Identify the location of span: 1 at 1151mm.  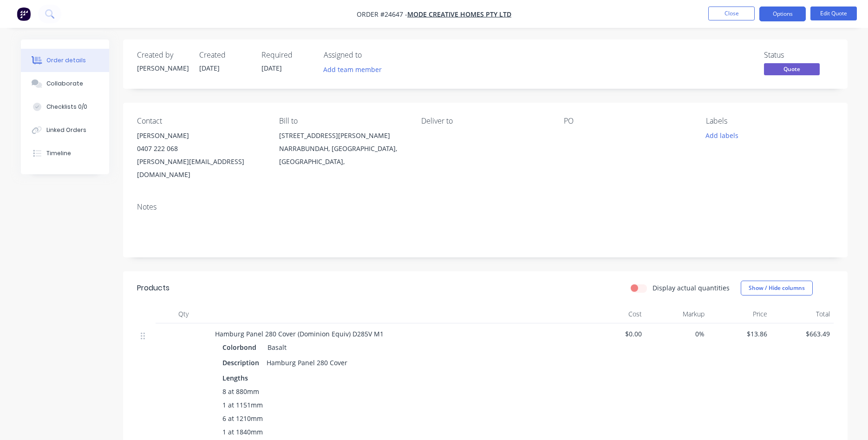
(242, 404).